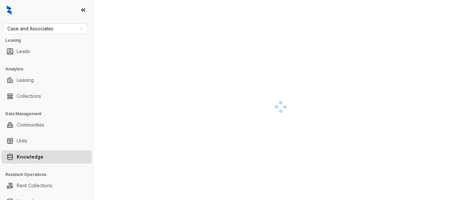  I want to click on span: Case and Associates, so click(45, 29).